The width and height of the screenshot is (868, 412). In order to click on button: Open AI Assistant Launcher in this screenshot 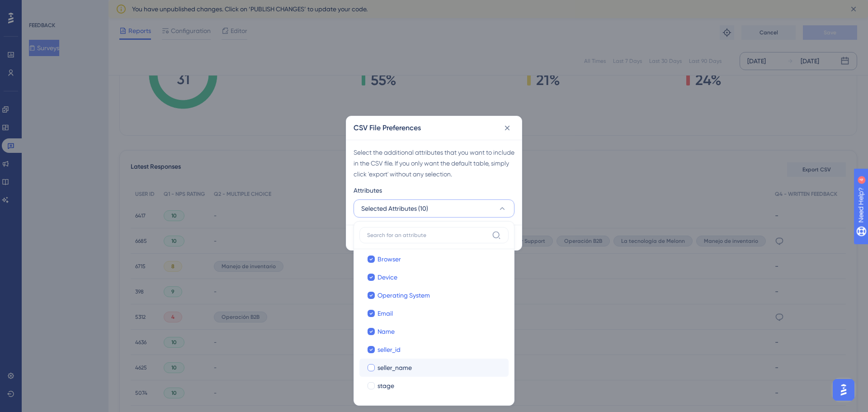, I will do `click(13, 13)`.